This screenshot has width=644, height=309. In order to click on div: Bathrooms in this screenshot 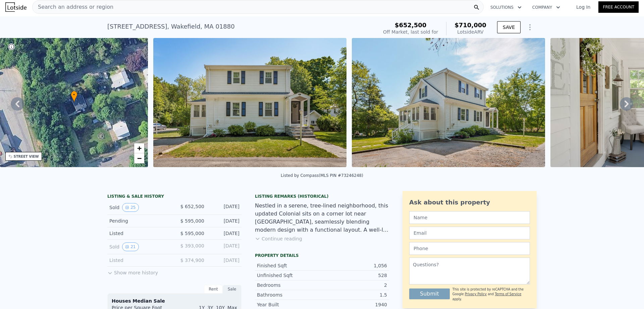, I will do `click(290, 295)`.